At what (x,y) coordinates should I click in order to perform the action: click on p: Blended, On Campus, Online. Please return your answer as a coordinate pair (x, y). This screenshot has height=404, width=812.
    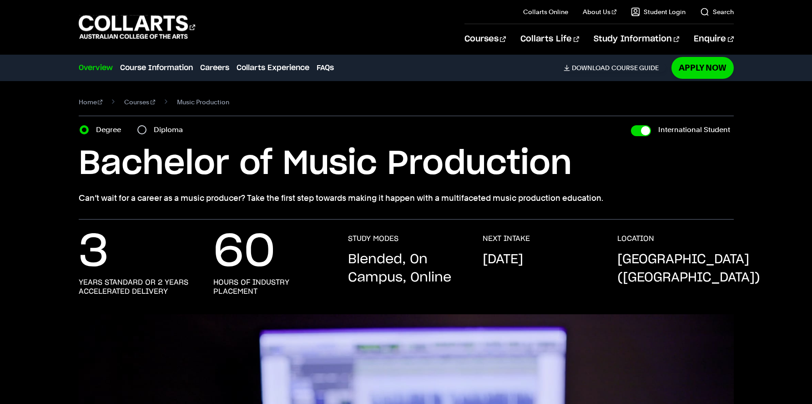
    Looking at the image, I should click on (406, 268).